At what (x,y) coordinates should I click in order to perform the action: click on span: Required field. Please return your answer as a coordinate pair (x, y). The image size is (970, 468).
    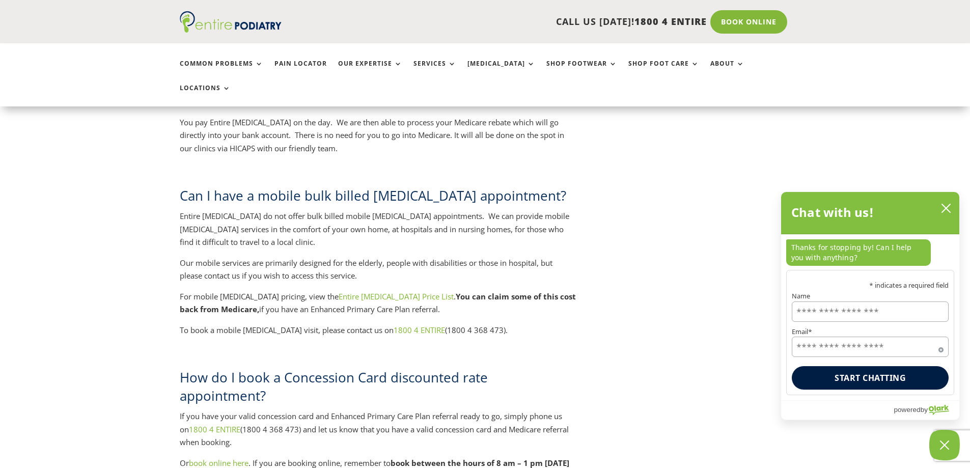
    Looking at the image, I should click on (941, 348).